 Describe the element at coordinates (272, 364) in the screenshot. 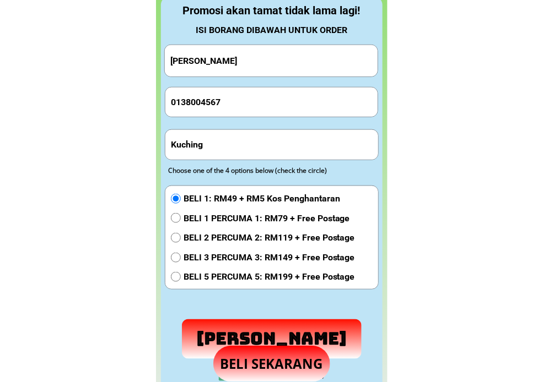

I see `p: BELI SEKARANG` at that location.